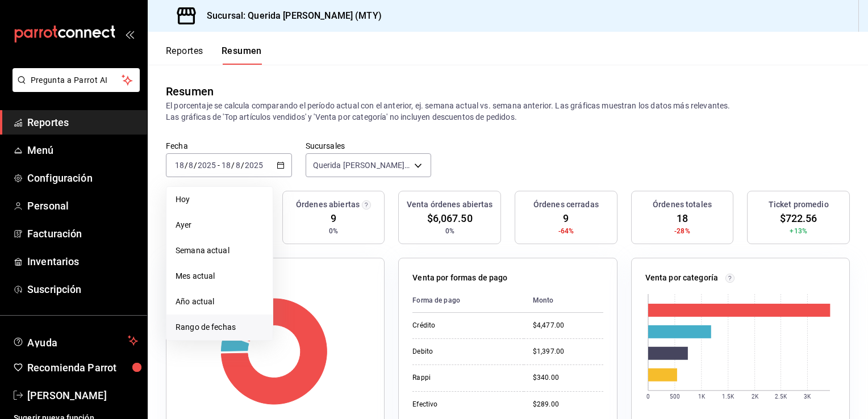  Describe the element at coordinates (82, 289) in the screenshot. I see `span: Suscripción` at that location.